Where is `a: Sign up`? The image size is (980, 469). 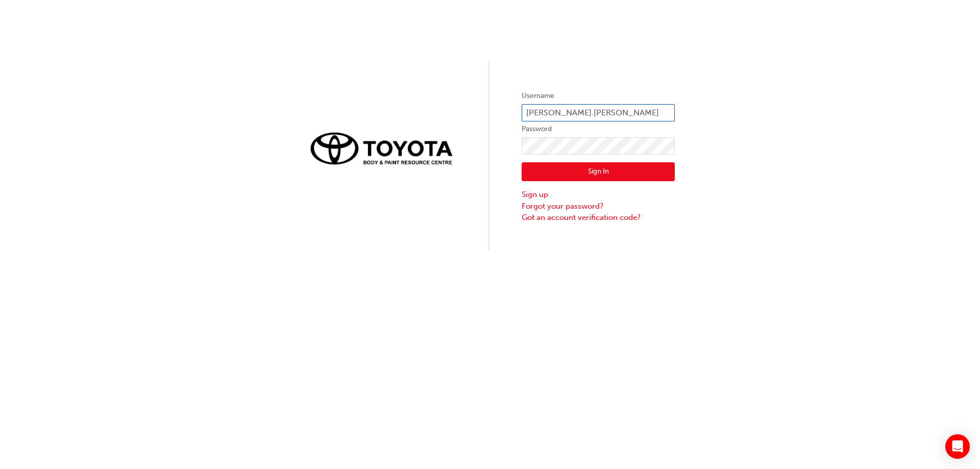 a: Sign up is located at coordinates (599, 194).